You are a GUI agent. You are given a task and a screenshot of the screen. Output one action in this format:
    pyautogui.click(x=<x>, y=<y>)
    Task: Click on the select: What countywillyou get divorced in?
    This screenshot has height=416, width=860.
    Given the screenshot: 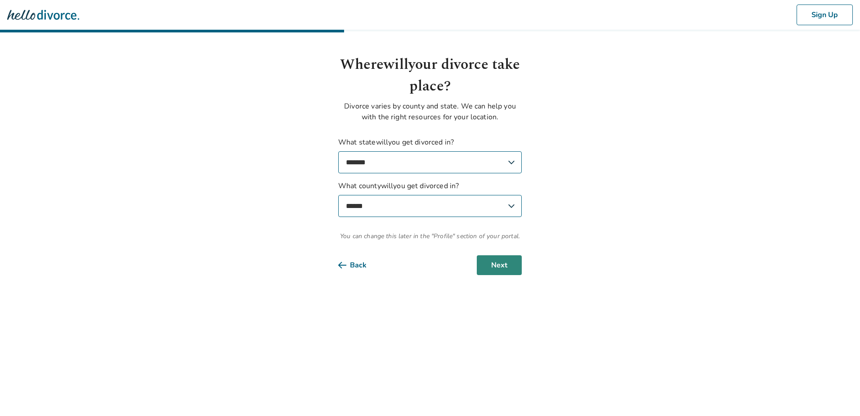 What is the action you would take?
    pyautogui.click(x=430, y=206)
    